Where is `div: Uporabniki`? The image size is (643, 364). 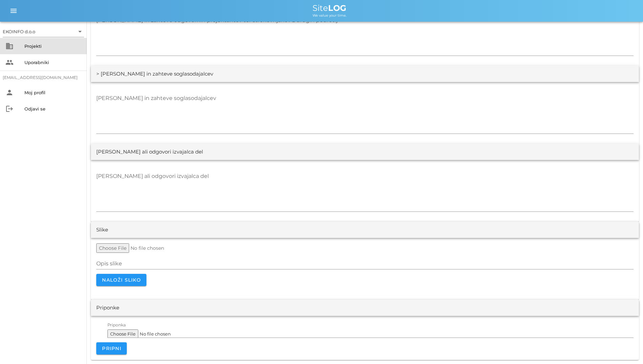
div: Uporabniki is located at coordinates (53, 62).